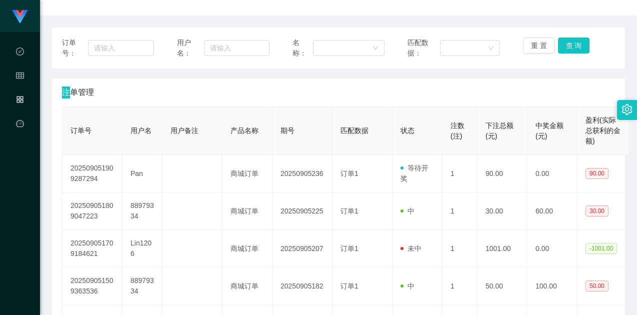  What do you see at coordinates (92, 211) in the screenshot?
I see `td: 202509051809047223` at bounding box center [92, 211].